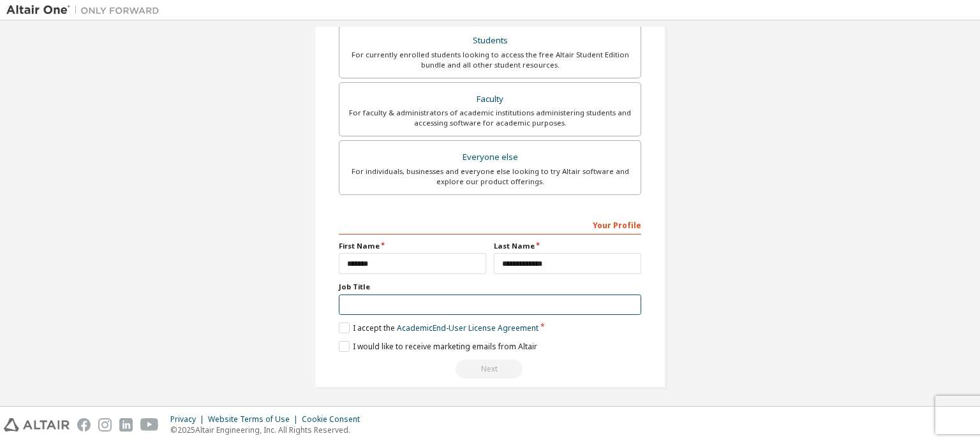 This screenshot has height=443, width=980. What do you see at coordinates (490, 287) in the screenshot?
I see `label: Job Title` at bounding box center [490, 287].